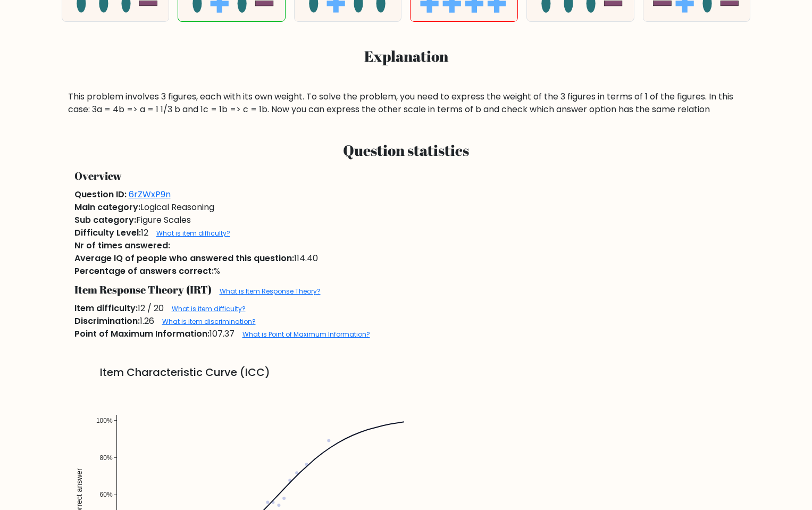 The height and width of the screenshot is (510, 812). I want to click on span: Average IQ of people who answered this question:, so click(184, 258).